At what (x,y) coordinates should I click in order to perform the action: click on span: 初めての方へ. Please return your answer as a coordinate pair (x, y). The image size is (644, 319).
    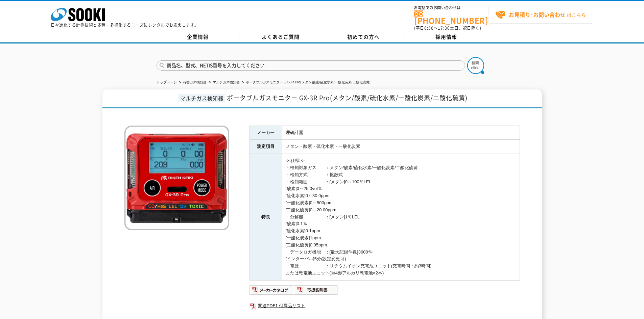
    Looking at the image, I should click on (363, 37).